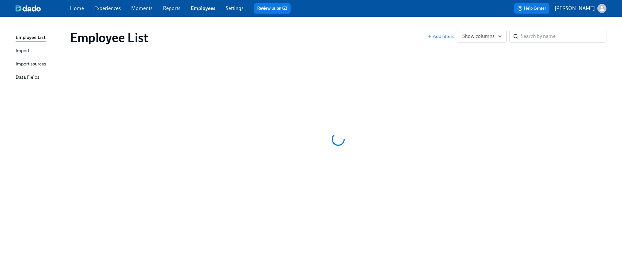 The image size is (622, 277). I want to click on a: Home, so click(77, 8).